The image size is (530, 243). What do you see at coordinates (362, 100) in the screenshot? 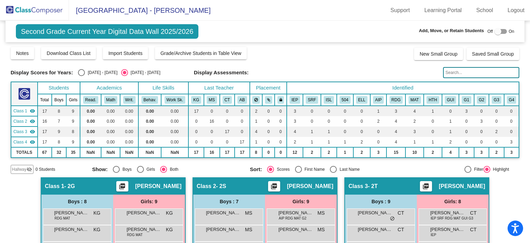
I see `button: ELL` at bounding box center [362, 100].